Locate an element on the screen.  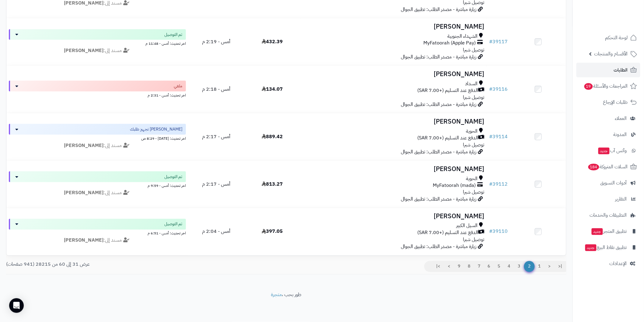
span: أدوات التسويق is located at coordinates (614, 183).